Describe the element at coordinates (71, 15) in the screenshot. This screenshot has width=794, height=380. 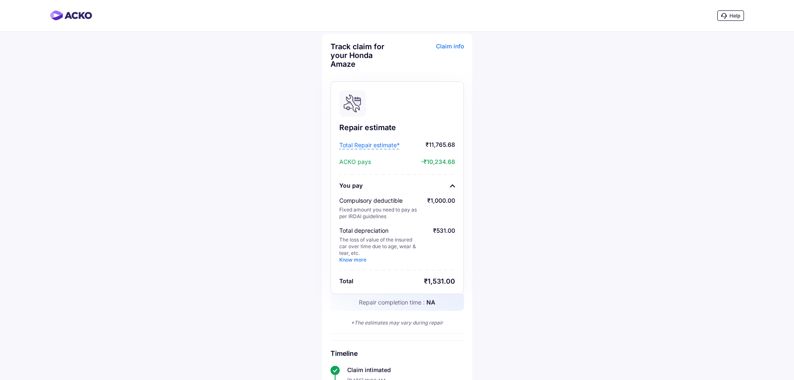
I see `img: horizontal-gradient.png` at that location.